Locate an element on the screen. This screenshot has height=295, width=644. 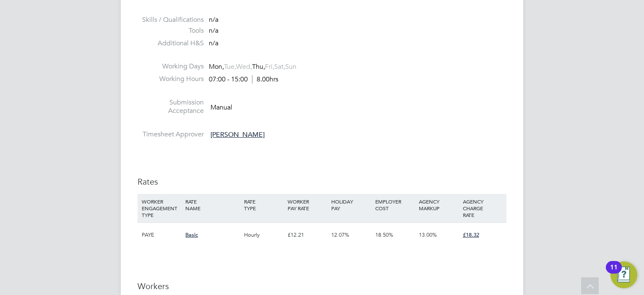
h3: Workers is located at coordinates (322, 286).